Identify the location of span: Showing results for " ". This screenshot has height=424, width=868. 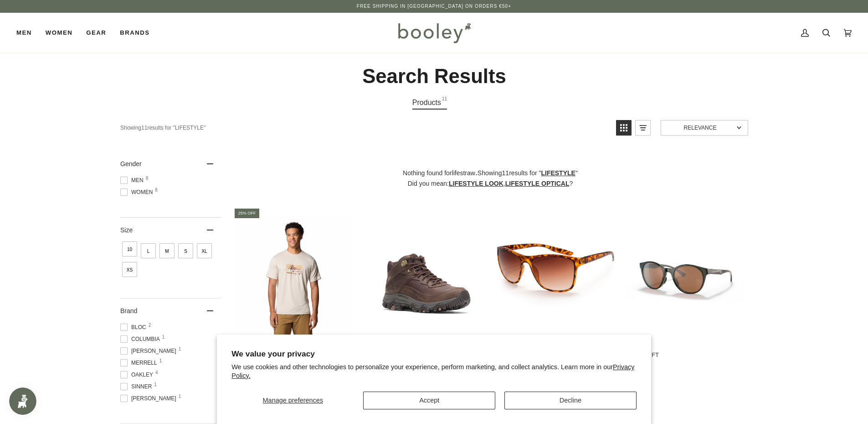
(527, 173).